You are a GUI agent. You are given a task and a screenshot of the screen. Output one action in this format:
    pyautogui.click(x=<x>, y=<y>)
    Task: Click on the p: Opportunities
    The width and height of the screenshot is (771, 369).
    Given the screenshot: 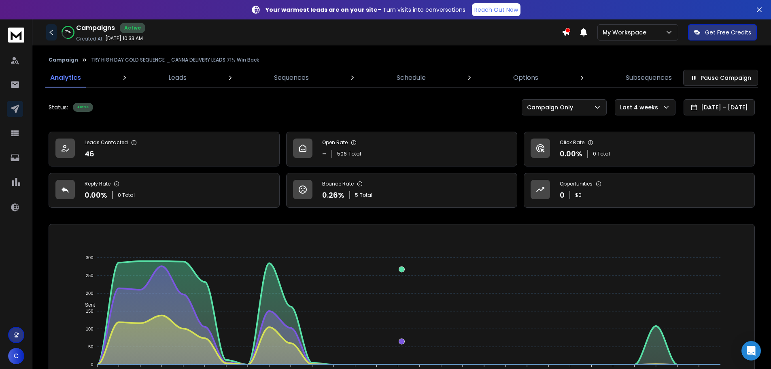 What is the action you would take?
    pyautogui.click(x=576, y=184)
    